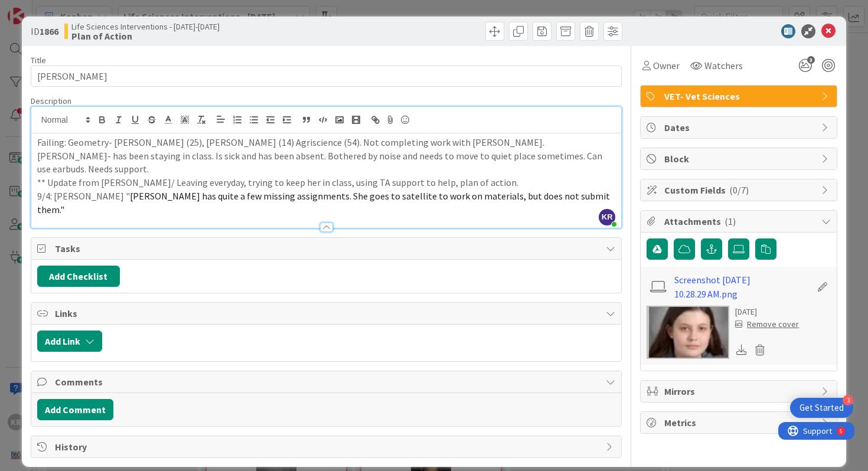  What do you see at coordinates (739, 190) in the screenshot?
I see `span: ( 0/7 )` at bounding box center [739, 190].